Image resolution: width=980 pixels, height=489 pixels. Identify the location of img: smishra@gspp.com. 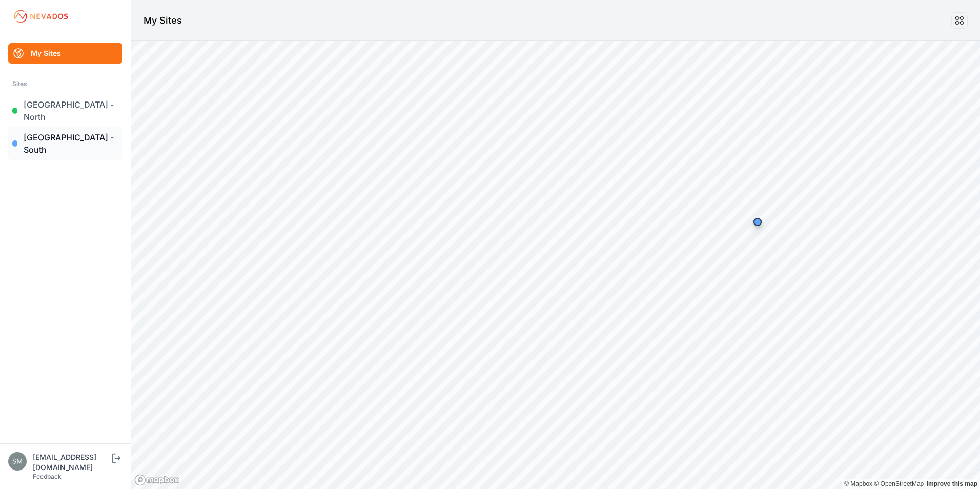
(17, 461).